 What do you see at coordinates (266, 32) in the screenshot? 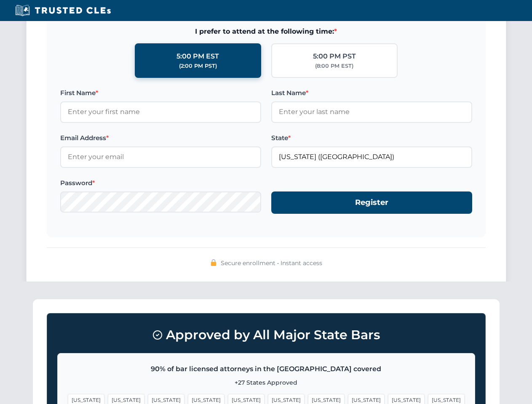
I see `span: I prefer to attend at the following time:` at bounding box center [266, 32].